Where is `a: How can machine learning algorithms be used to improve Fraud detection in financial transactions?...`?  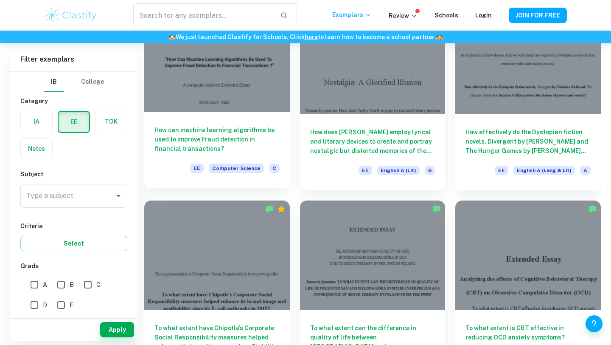 a: How can machine learning algorithms be used to improve Fraud detection in financial transactions?... is located at coordinates (217, 97).